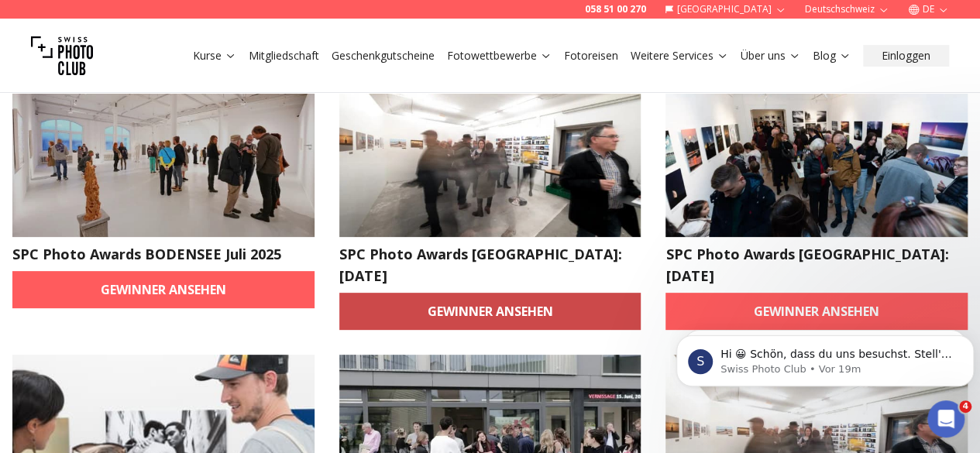 The width and height of the screenshot is (980, 453). Describe the element at coordinates (168, 52) in the screenshot. I see `p: Hi 😀 Schön, dass du uns besuchst. Stell' uns gerne jederzeit Fragen oder hinterlasse ein Feedback.` at that location.